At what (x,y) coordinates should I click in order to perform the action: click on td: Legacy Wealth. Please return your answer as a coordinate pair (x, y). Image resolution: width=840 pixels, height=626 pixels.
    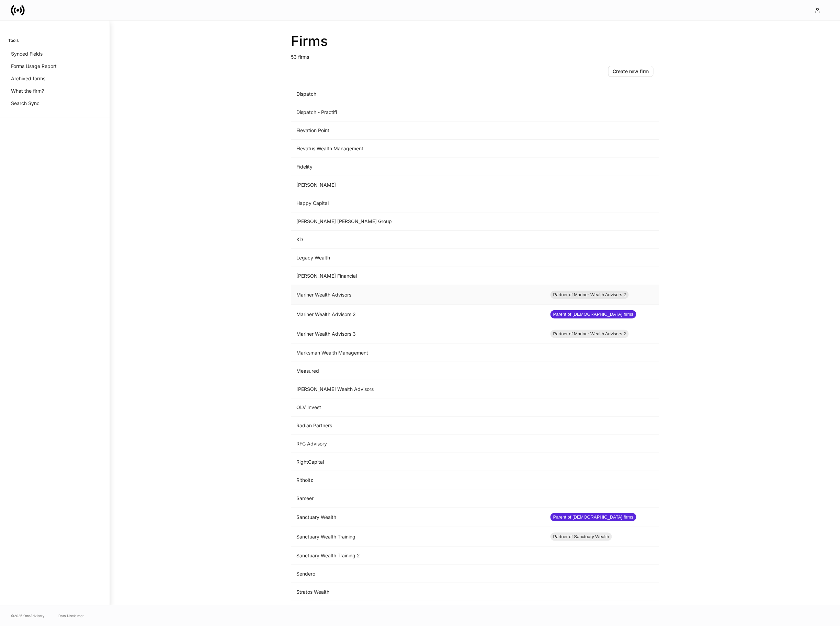
    Looking at the image, I should click on (418, 258).